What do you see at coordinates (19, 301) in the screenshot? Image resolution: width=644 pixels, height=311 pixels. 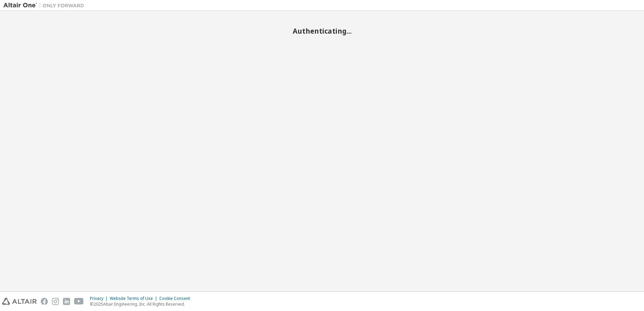 I see `img: altair_logo.svg` at bounding box center [19, 301].